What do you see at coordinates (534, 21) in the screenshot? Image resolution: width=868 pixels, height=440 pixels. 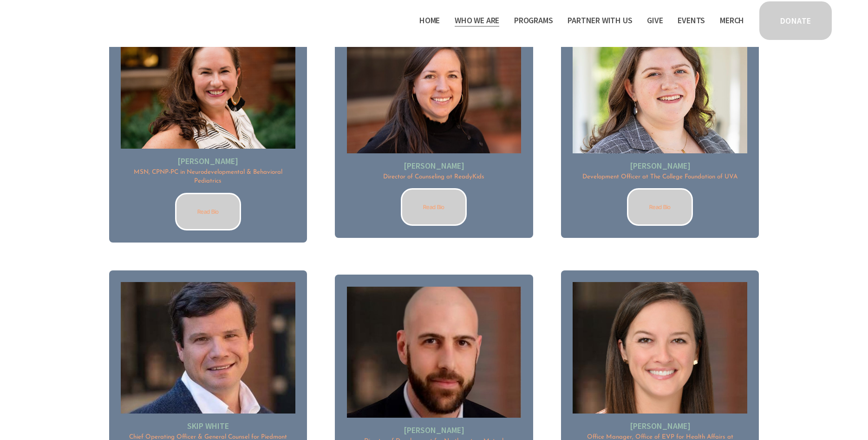 I see `span: Programs` at bounding box center [534, 21].